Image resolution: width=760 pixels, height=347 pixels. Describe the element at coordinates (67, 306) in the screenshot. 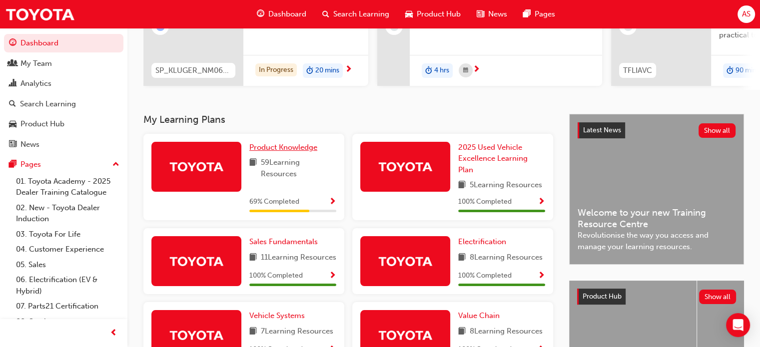

I see `a: 07. Parts21 Certification` at that location.